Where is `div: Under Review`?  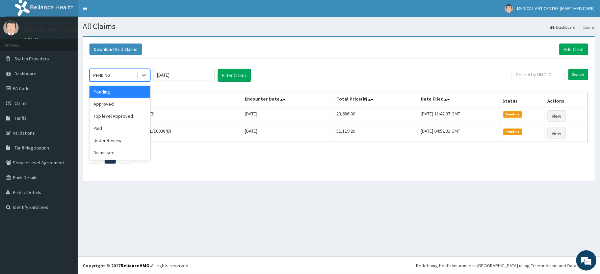 div: Under Review is located at coordinates (120, 140).